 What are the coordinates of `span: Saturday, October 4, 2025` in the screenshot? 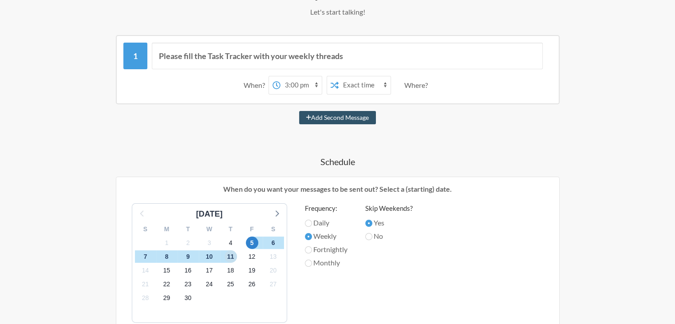 It's located at (231, 243).